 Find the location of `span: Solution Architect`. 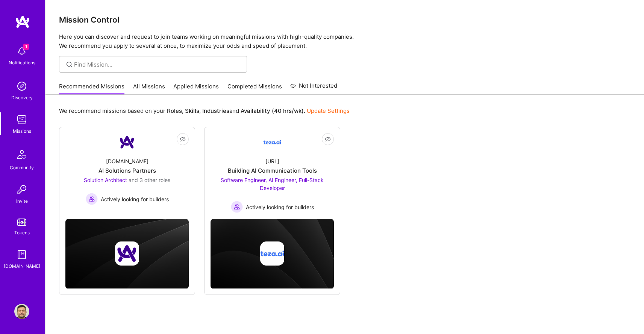

span: Solution Architect is located at coordinates (105, 180).